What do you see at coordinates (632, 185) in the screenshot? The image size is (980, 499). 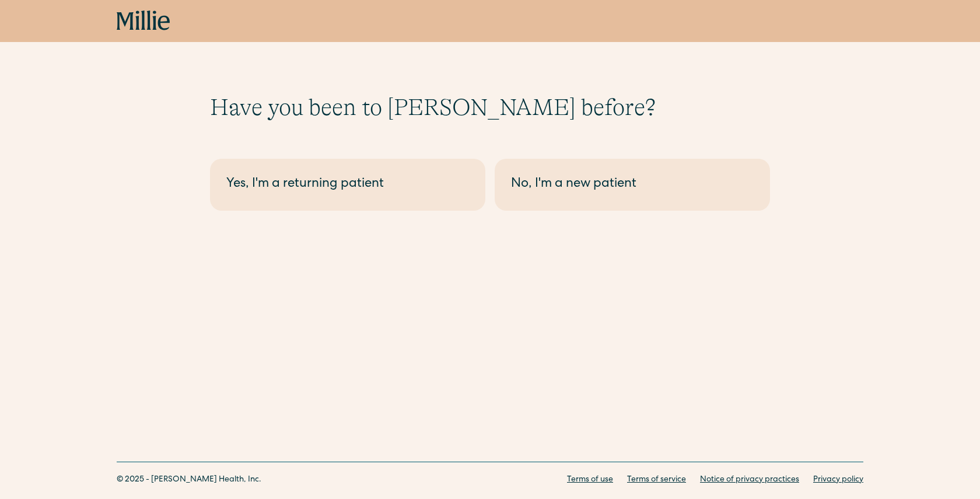 I see `div: No, I'm a new patient` at bounding box center [632, 185].